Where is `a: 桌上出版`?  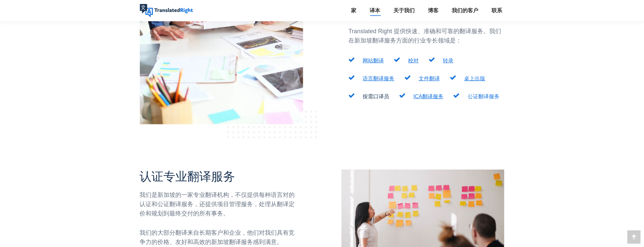 a: 桌上出版 is located at coordinates (475, 78).